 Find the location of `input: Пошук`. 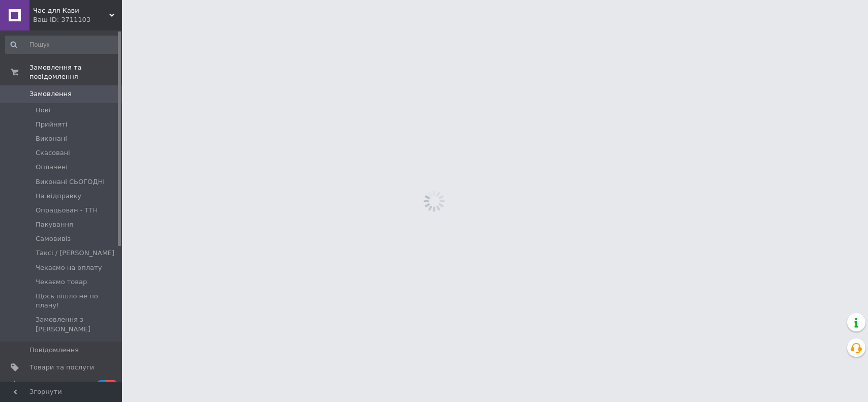

input: Пошук is located at coordinates (62, 45).